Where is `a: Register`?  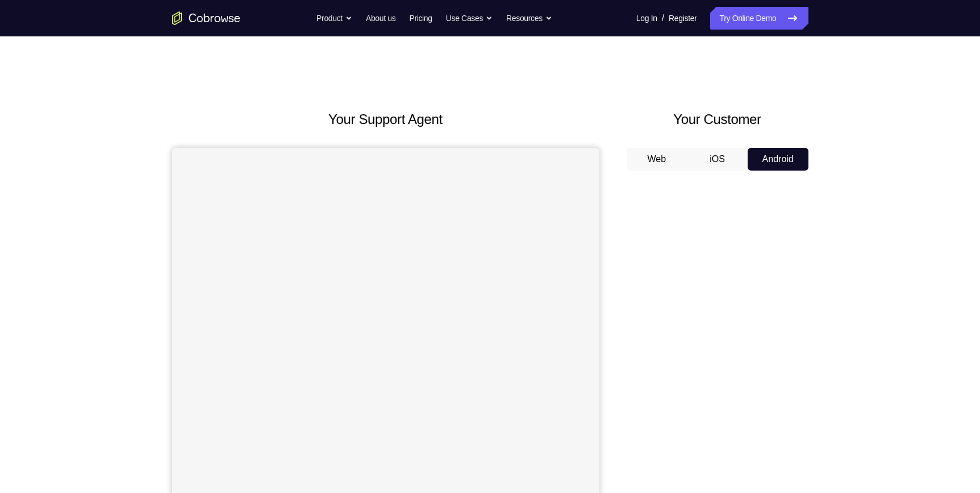 a: Register is located at coordinates (682, 18).